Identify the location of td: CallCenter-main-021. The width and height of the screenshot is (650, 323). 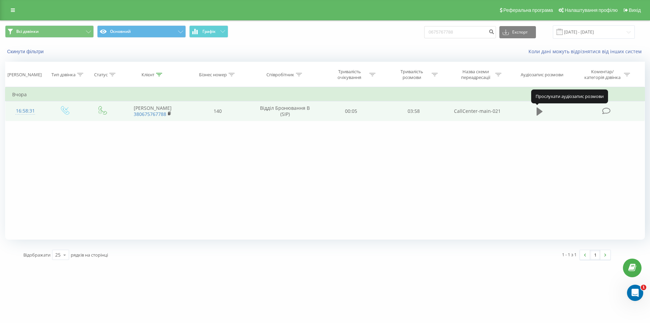
(477, 111).